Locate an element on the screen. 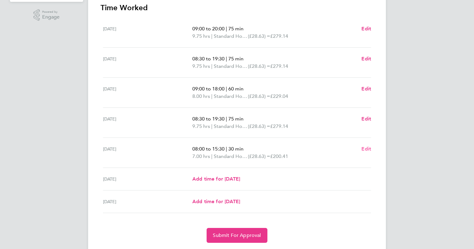 This screenshot has width=474, height=249. span: 09:00 to 18:00 is located at coordinates (208, 89).